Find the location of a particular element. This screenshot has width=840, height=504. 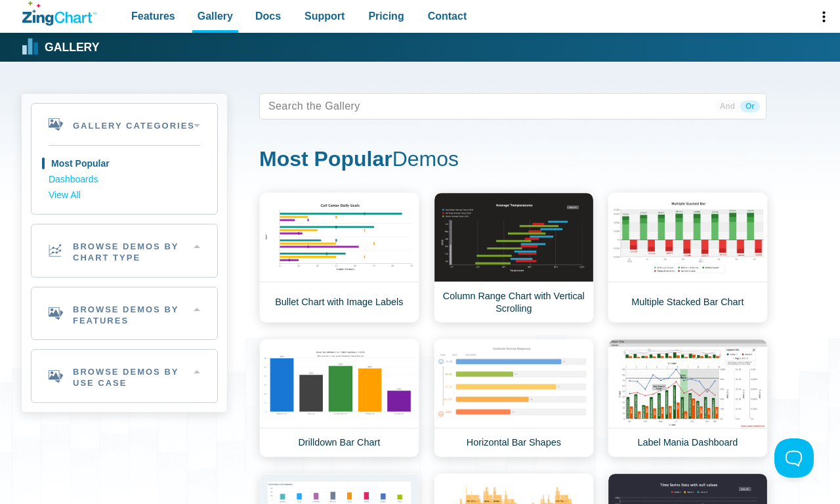

a: Bullet Chart with Image Labels is located at coordinates (339, 257).